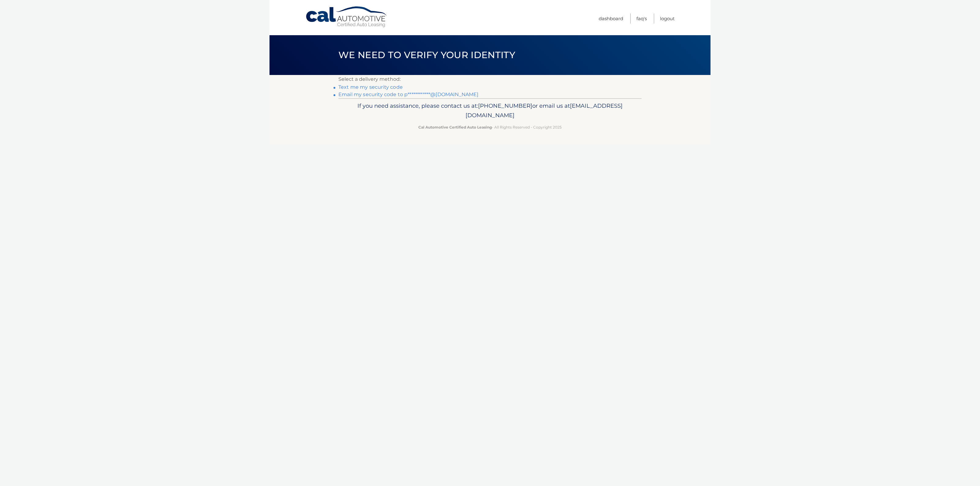 The height and width of the screenshot is (486, 980). Describe the element at coordinates (427, 55) in the screenshot. I see `span: We need to verify your identity` at that location.